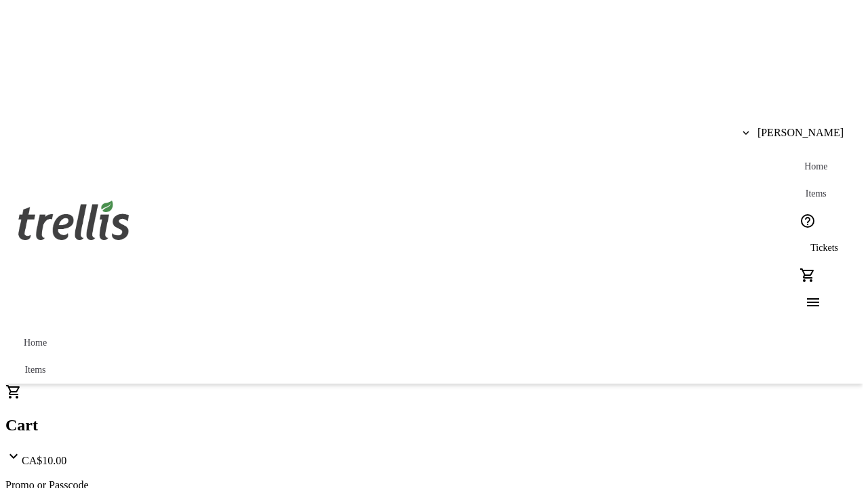 The image size is (868, 488). What do you see at coordinates (808, 302) in the screenshot?
I see `button: Menu` at bounding box center [808, 302].